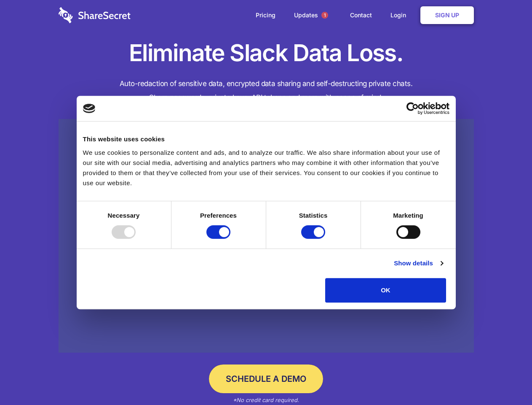 This screenshot has height=405, width=532. Describe the element at coordinates (447, 15) in the screenshot. I see `a: Sign Up` at that location.